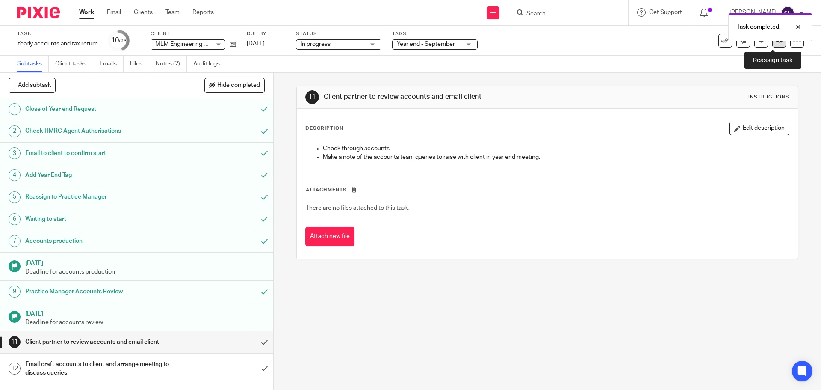 This screenshot has width=821, height=390. I want to click on div: Yearly accounts and tax return, so click(57, 44).